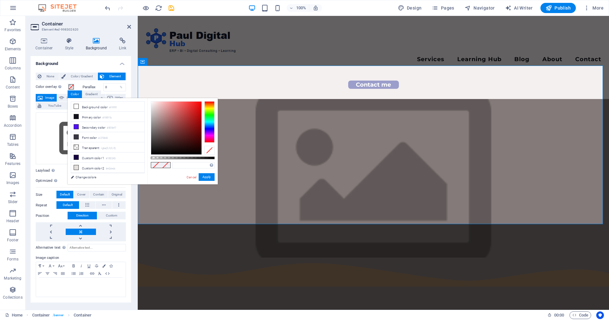 The image size is (609, 320). Describe the element at coordinates (13, 87) in the screenshot. I see `p: Content` at that location.